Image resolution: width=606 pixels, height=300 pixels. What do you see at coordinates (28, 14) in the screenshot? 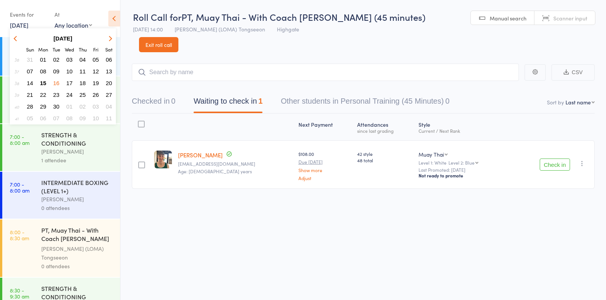
I see `div: Events for` at bounding box center [28, 14].